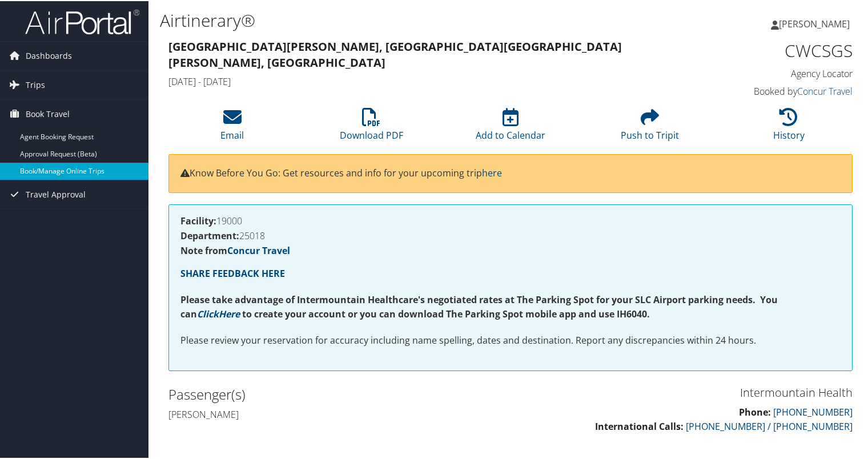  Describe the element at coordinates (47, 113) in the screenshot. I see `span: Book Travel` at that location.